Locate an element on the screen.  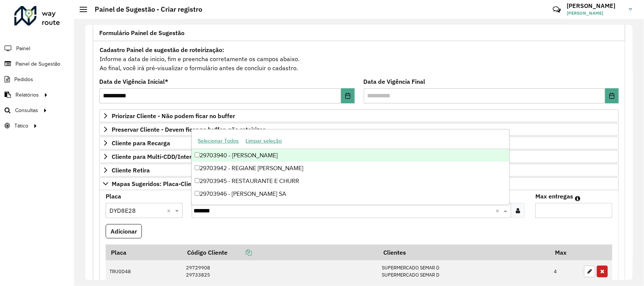
span: Cliente para Recarga is located at coordinates (141, 143).